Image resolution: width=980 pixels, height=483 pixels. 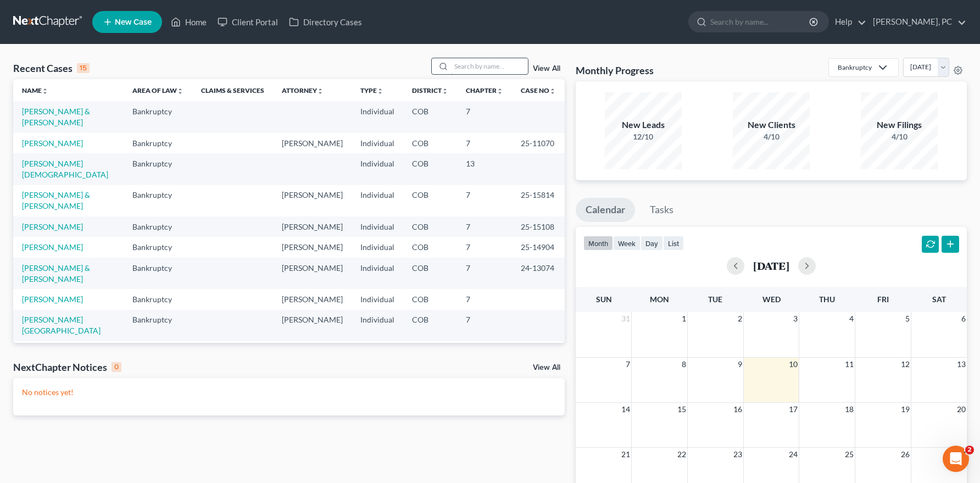 I want to click on a: Home, so click(x=188, y=22).